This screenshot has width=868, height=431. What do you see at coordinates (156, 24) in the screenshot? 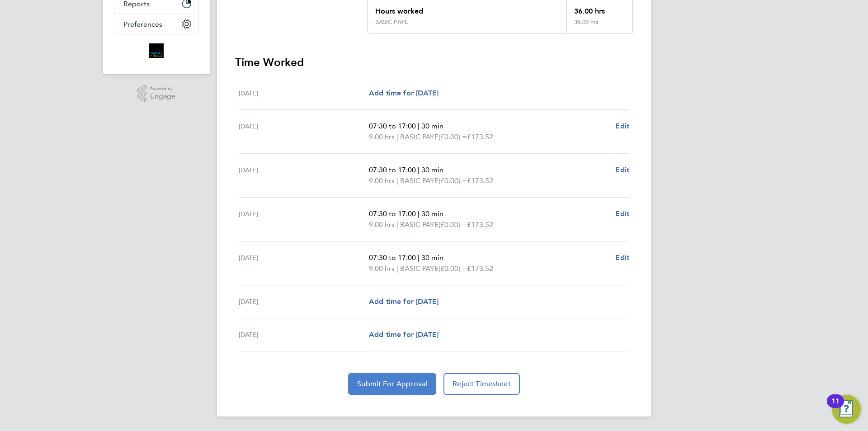
I see `button: Preferences` at bounding box center [156, 24].